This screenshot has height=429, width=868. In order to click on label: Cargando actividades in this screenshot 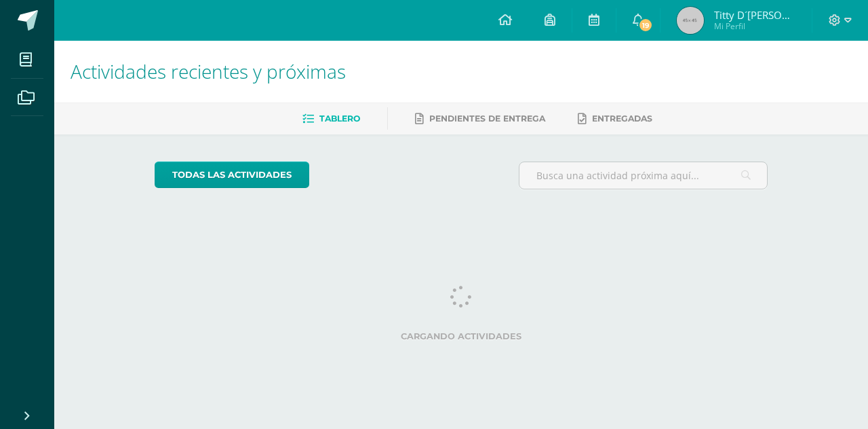, I will do `click(461, 336)`.